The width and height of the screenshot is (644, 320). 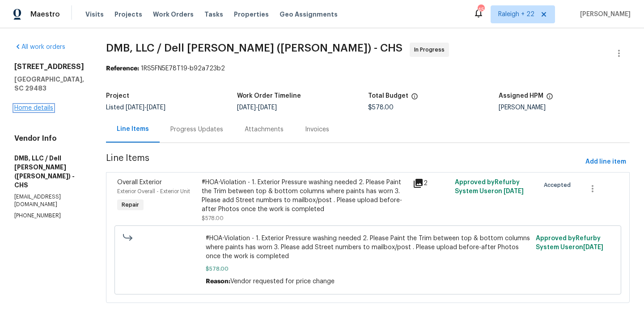 What do you see at coordinates (368, 247) in the screenshot?
I see `span: #HOA-Violation - 1. Exterior Pressure washing needed 2. Please Paint the Trim between top & botto...` at bounding box center [368, 247].